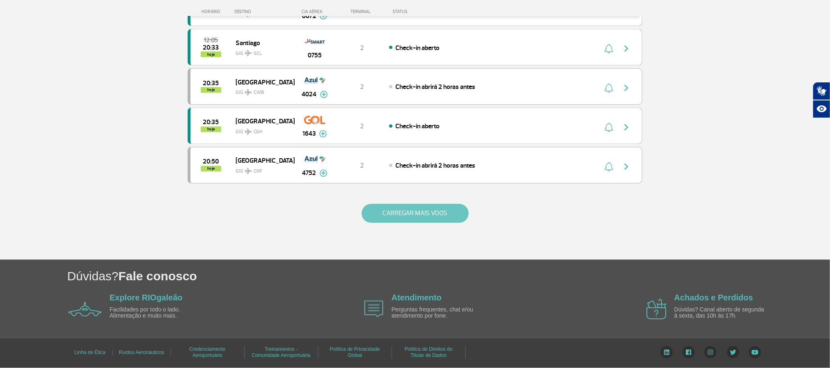 This screenshot has height=368, width=830. I want to click on span: 2025-08-27 12:05:00, so click(211, 40).